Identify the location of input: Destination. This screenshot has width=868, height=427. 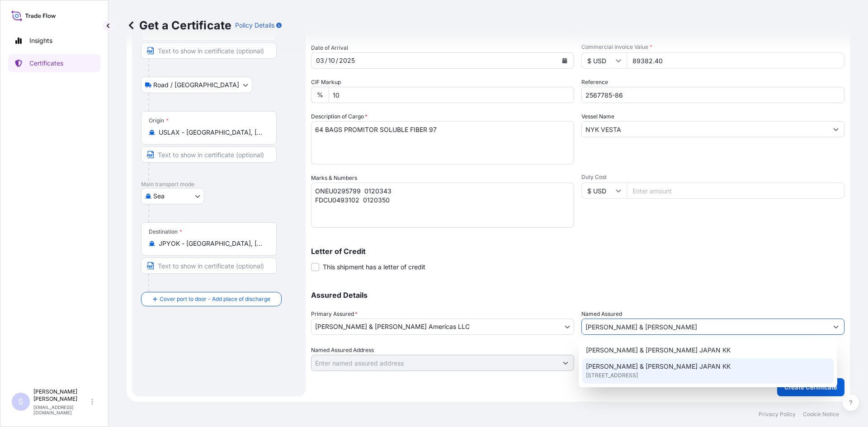
(212, 243).